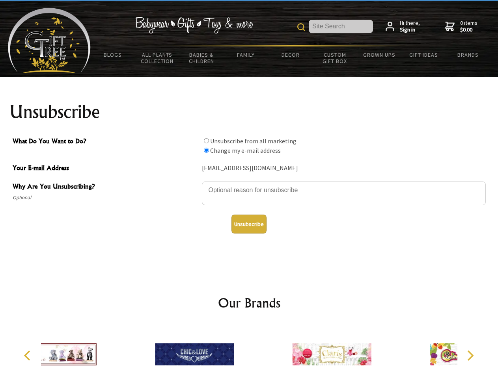  What do you see at coordinates (469, 26) in the screenshot?
I see `span: 0 items` at bounding box center [469, 26].